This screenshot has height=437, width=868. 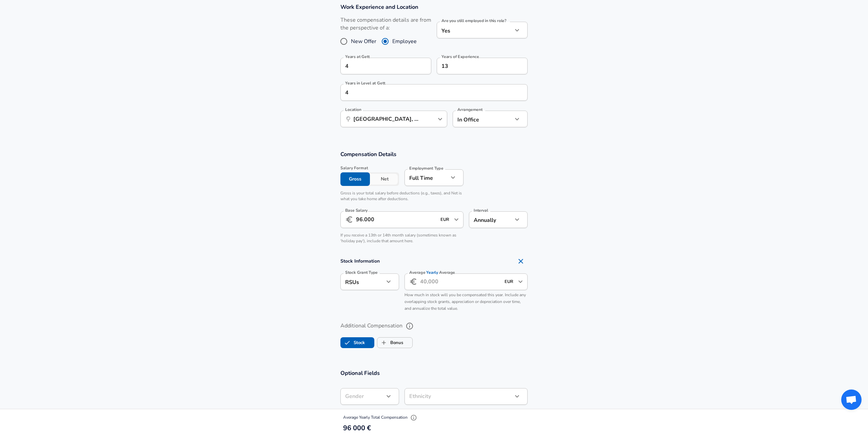 I want to click on button: BonusBonus, so click(x=394, y=343).